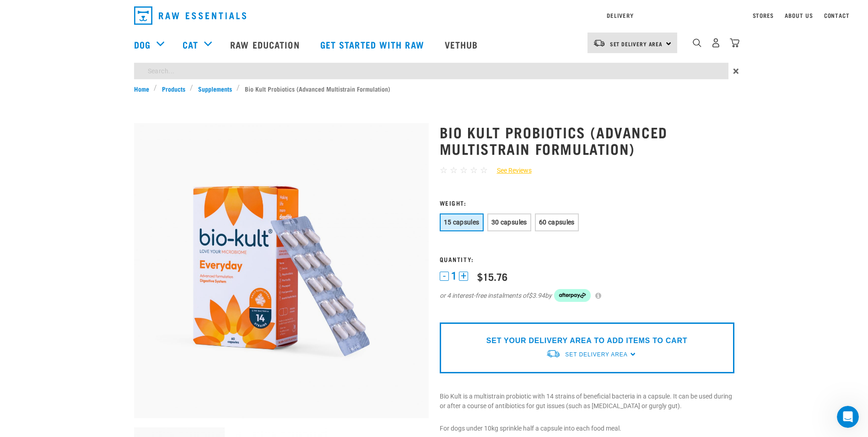  What do you see at coordinates (454, 276) in the screenshot?
I see `span: 1` at bounding box center [454, 276].